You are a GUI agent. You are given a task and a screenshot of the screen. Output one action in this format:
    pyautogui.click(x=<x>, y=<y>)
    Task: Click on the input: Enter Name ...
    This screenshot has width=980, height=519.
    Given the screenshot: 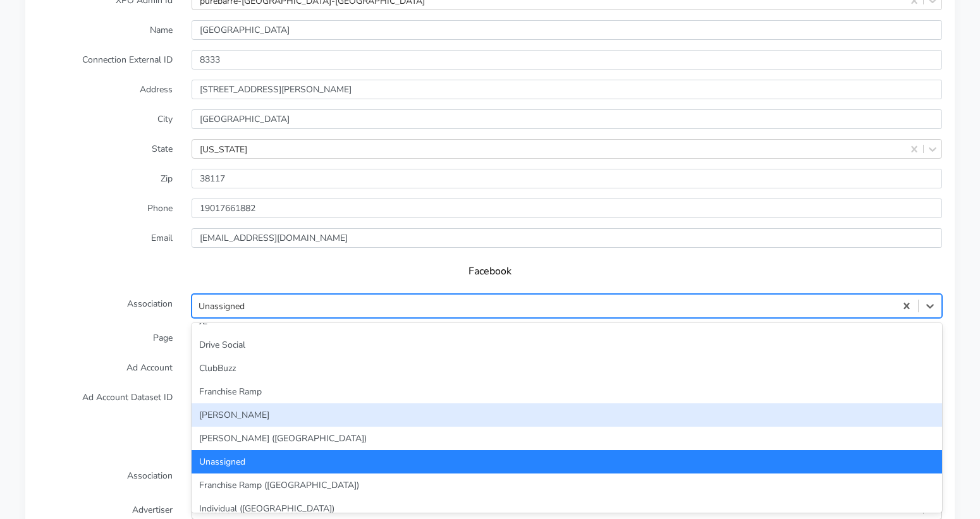 What is the action you would take?
    pyautogui.click(x=567, y=30)
    